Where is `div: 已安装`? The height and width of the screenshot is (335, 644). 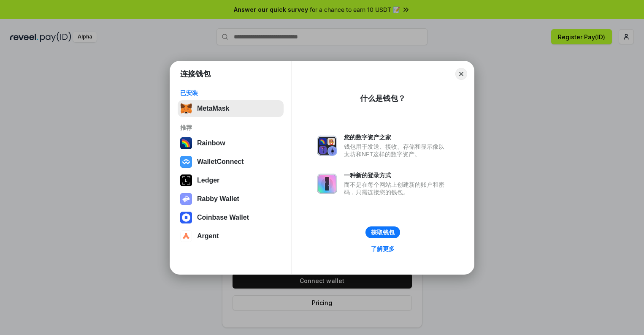 div: 已安装 is located at coordinates (231, 93).